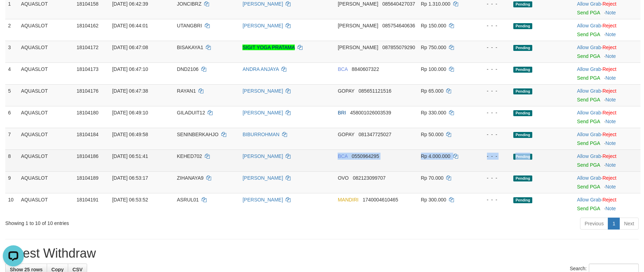 The width and height of the screenshot is (644, 272). I want to click on span: 18104191, so click(88, 200).